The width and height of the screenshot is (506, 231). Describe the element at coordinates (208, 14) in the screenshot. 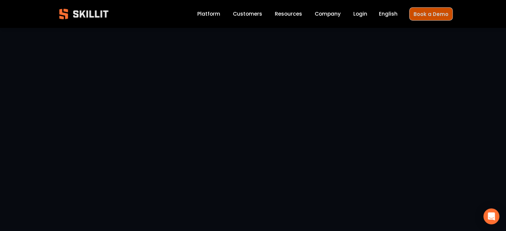

I see `a: Platform` at that location.